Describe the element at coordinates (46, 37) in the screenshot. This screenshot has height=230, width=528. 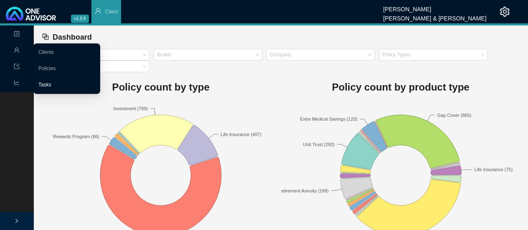
I see `span: block` at that location.